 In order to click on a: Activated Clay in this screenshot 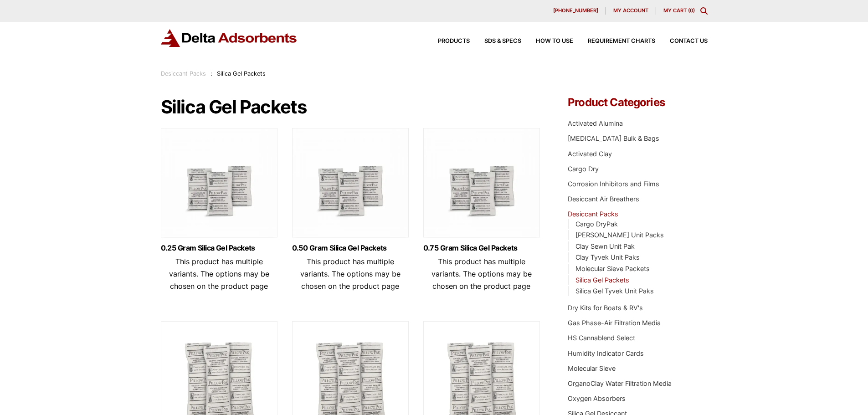, I will do `click(589, 154)`.